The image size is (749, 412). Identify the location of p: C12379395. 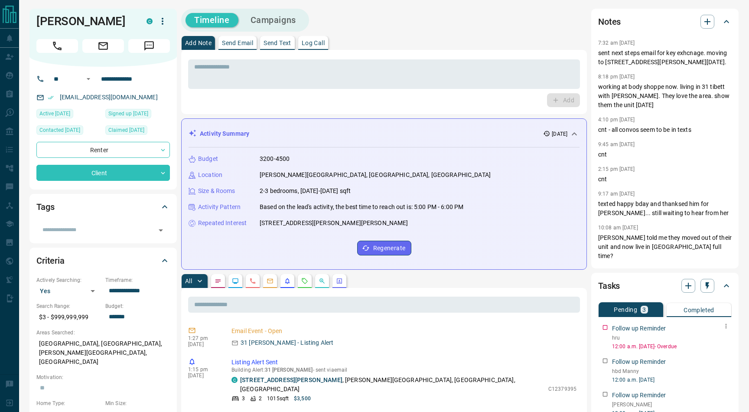
(562, 389).